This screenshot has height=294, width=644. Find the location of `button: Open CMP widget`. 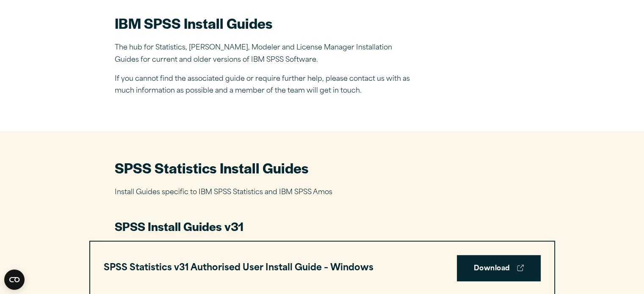

button: Open CMP widget is located at coordinates (14, 280).